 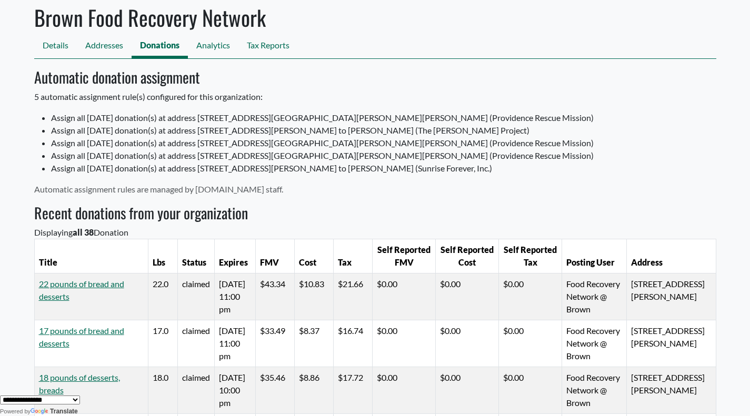 I want to click on a: 18 pounds of desserts, breads, so click(x=79, y=384).